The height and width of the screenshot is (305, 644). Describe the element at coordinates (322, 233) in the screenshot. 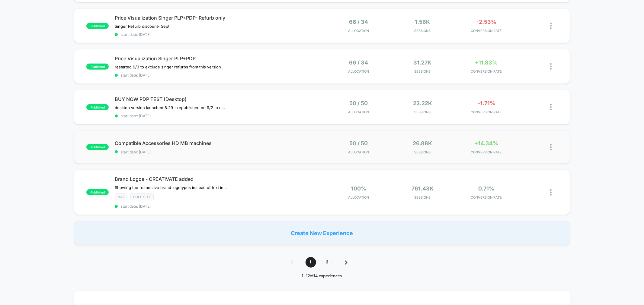

I see `div: Create New Experience` at that location.